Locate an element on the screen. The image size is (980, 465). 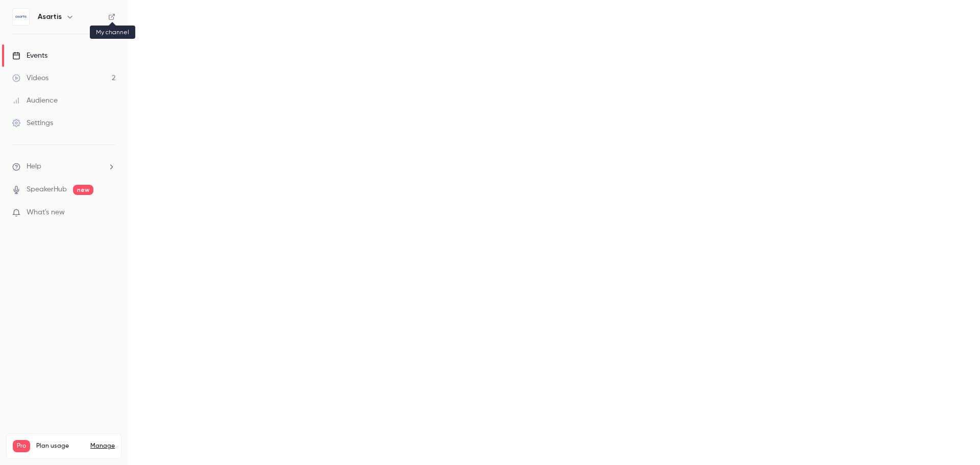
img: Asartis is located at coordinates (21, 17).